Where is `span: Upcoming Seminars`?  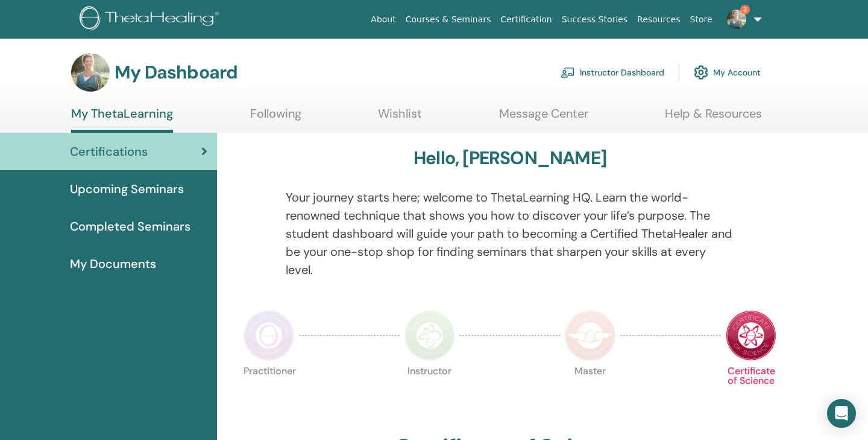
span: Upcoming Seminars is located at coordinates (127, 188).